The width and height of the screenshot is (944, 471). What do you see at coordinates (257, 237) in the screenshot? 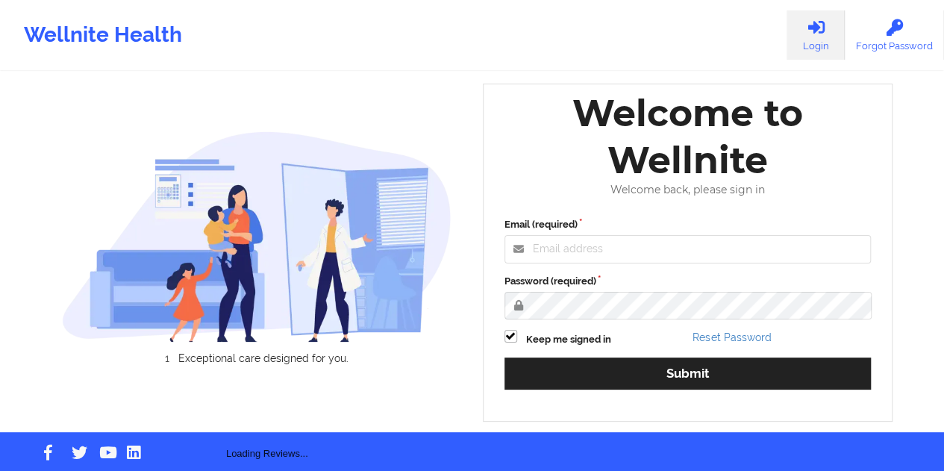
I see `img: wellnite-auth-hero_200.c722682e.png` at bounding box center [257, 237].